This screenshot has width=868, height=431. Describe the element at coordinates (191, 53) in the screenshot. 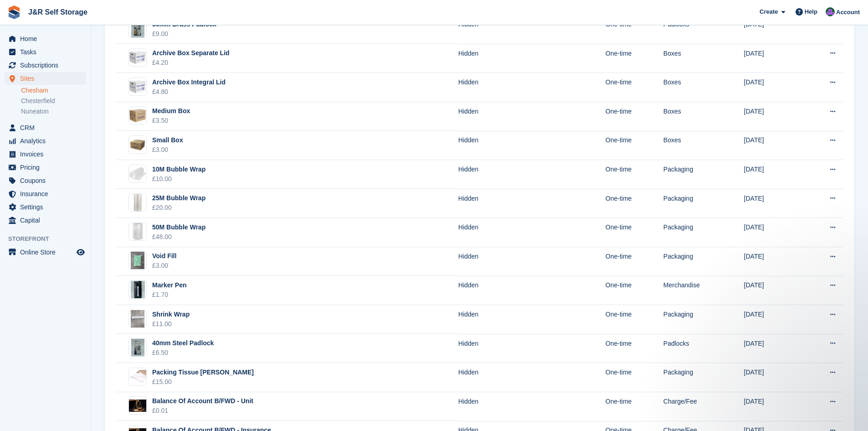

I see `div: Archive Box Separate Lid` at that location.